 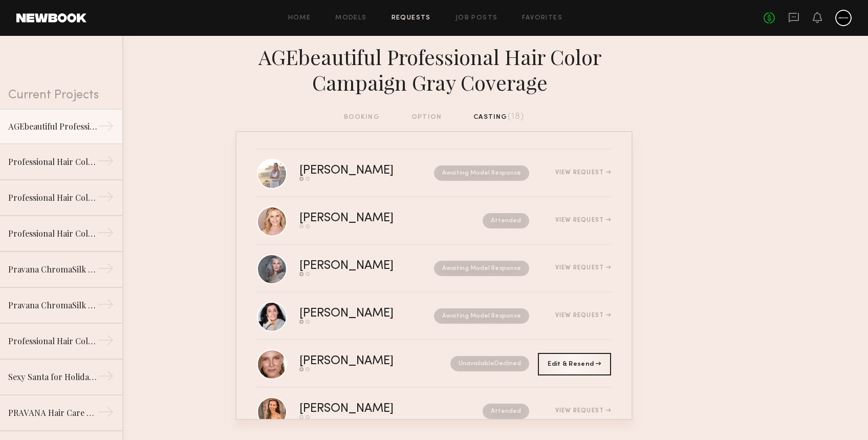 What do you see at coordinates (574, 364) in the screenshot?
I see `span: Edit & Resend` at bounding box center [574, 364].